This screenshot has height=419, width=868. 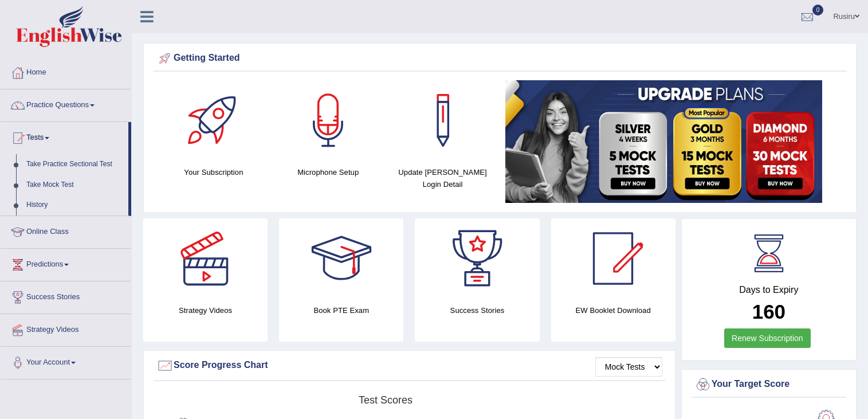 What do you see at coordinates (75, 165) in the screenshot?
I see `a: Take Practice Sectional Test` at bounding box center [75, 165].